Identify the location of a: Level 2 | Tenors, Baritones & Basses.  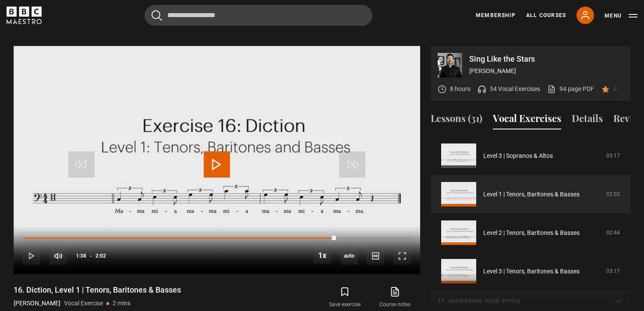
(531, 232).